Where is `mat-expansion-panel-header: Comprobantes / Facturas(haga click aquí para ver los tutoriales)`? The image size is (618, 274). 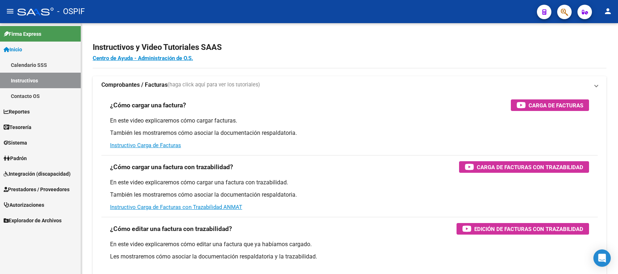 mat-expansion-panel-header: Comprobantes / Facturas(haga click aquí para ver los tutoriales) is located at coordinates (349, 85).